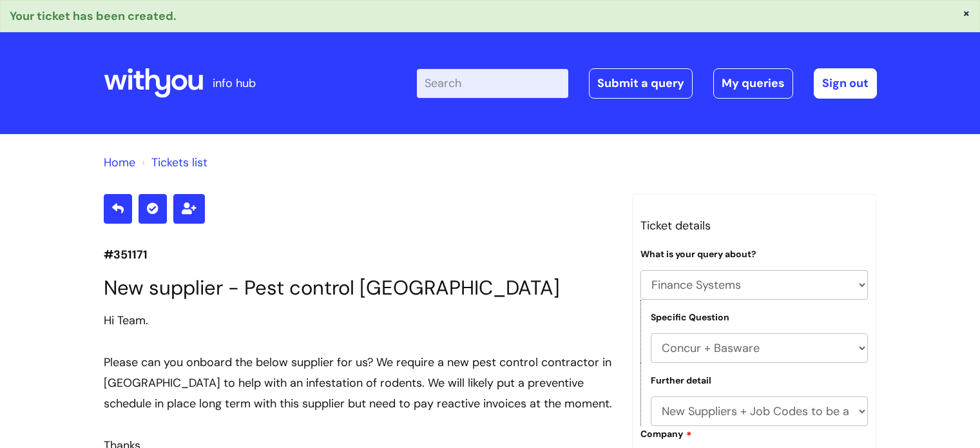  What do you see at coordinates (119, 163) in the screenshot?
I see `li: Solution home` at bounding box center [119, 163].